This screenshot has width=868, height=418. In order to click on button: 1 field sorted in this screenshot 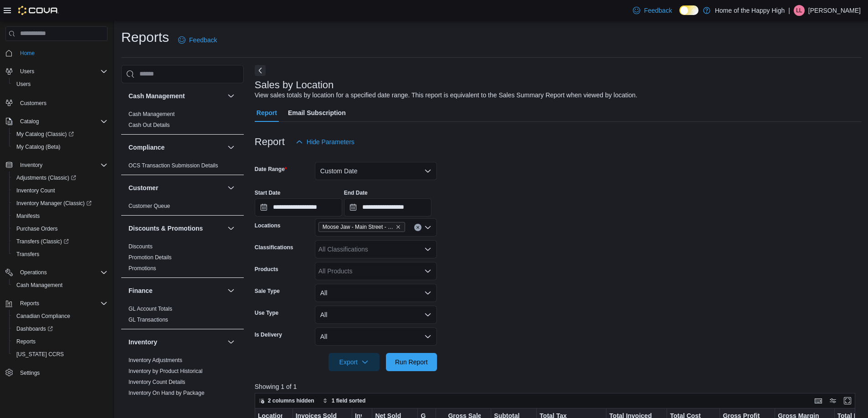, I will do `click(344, 401)`.